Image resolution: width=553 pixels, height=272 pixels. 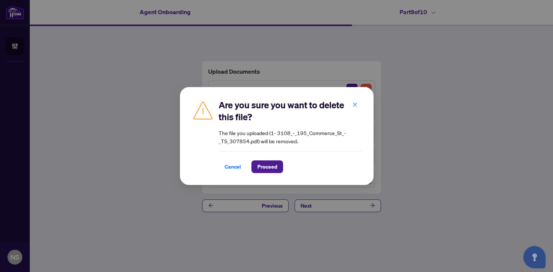 I want to click on span: Cancel, so click(x=233, y=167).